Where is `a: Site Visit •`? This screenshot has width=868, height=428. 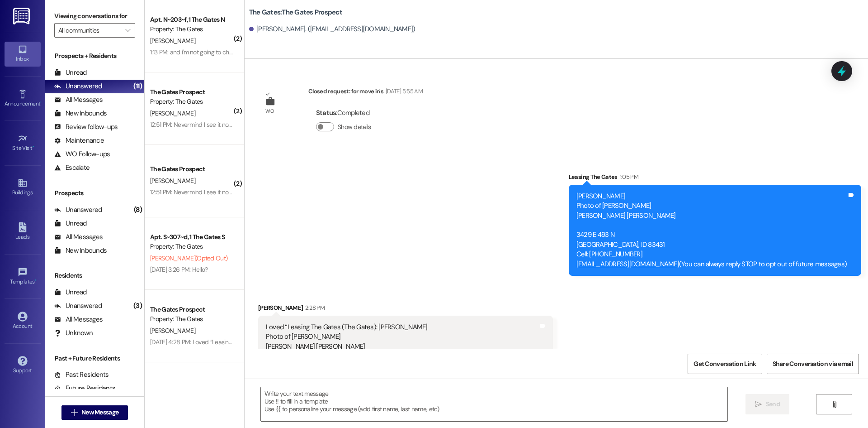 a: Site Visit • is located at coordinates (22, 143).